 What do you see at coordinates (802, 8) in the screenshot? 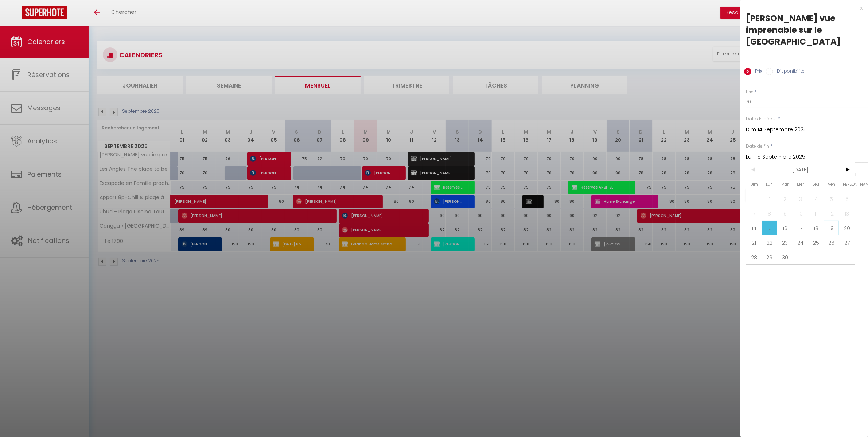
I see `div: x` at bounding box center [802, 8].